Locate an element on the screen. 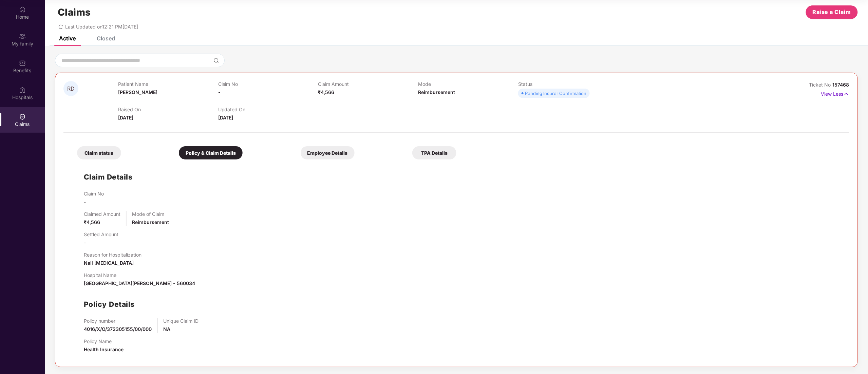 This screenshot has height=374, width=868. span: redo is located at coordinates (61, 26).